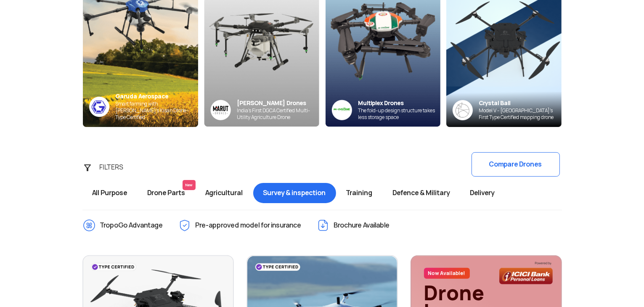 The height and width of the screenshot is (307, 644). What do you see at coordinates (224, 193) in the screenshot?
I see `span: Agricultural` at bounding box center [224, 193].